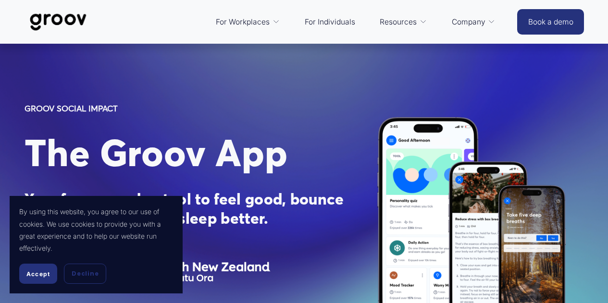  Describe the element at coordinates (58, 22) in the screenshot. I see `img: Groov | Workplace Science Platform | Unlock Performance | Drive Results` at that location.